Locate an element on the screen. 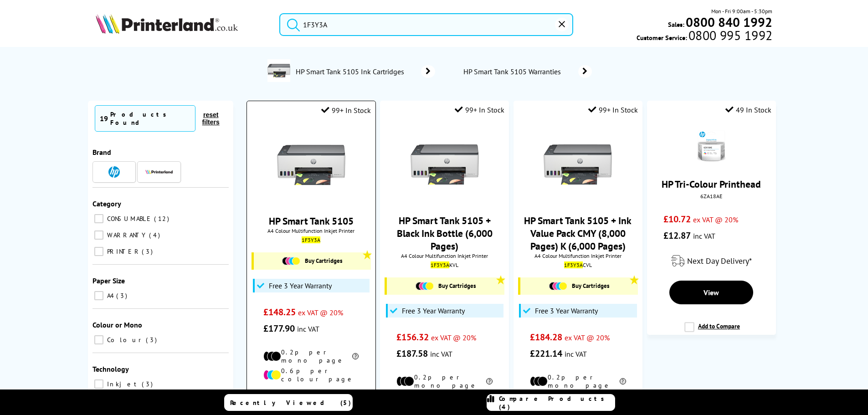 The height and width of the screenshot is (415, 868). span: PRINTER is located at coordinates (123, 252).